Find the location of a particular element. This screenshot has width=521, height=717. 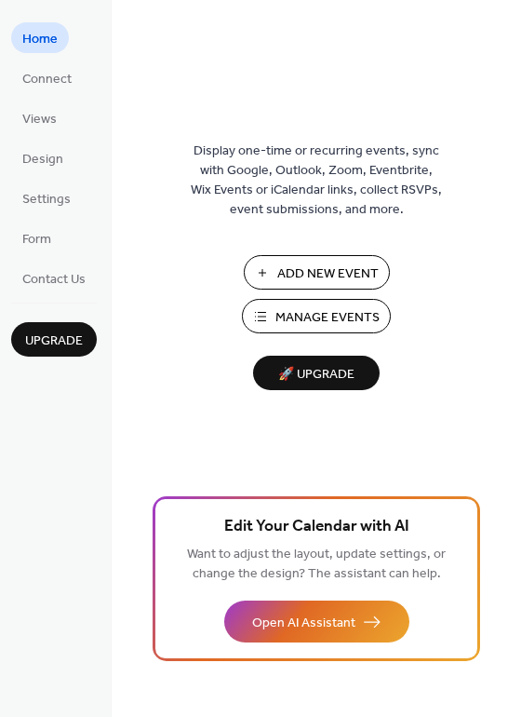

span: Home is located at coordinates (40, 39).